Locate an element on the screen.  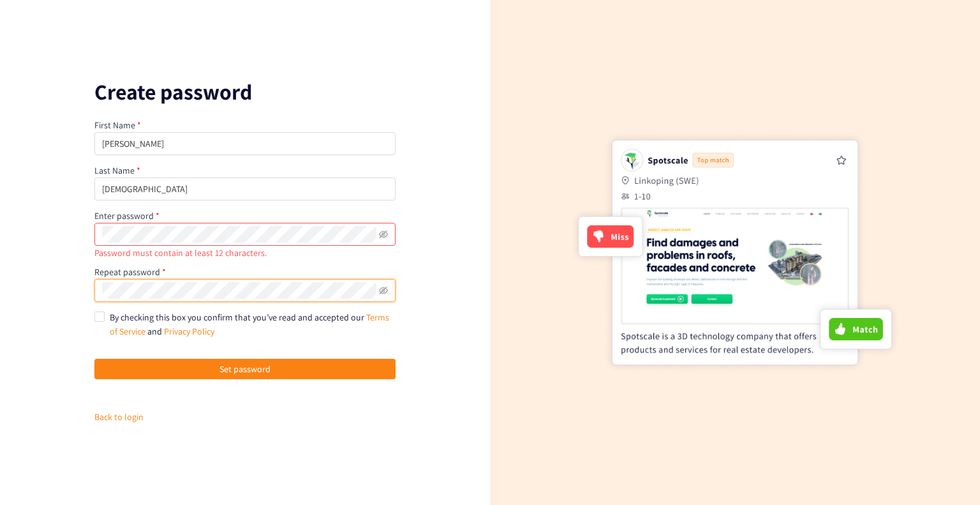
p: Create password is located at coordinates (245, 92).